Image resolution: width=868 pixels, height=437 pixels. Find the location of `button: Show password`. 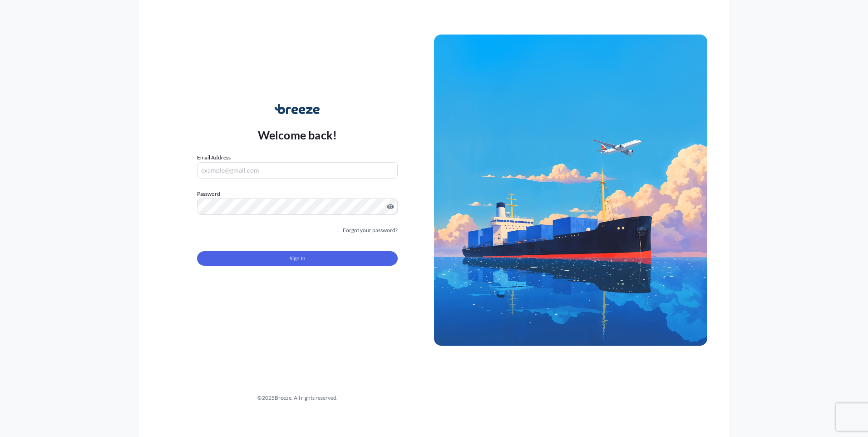

button: Show password is located at coordinates (391, 207).